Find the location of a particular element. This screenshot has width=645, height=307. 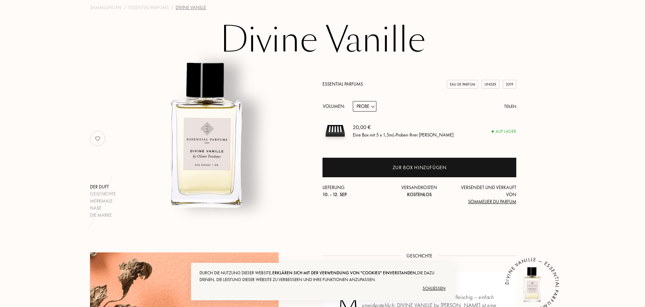

div: Schließen is located at coordinates (323, 289).